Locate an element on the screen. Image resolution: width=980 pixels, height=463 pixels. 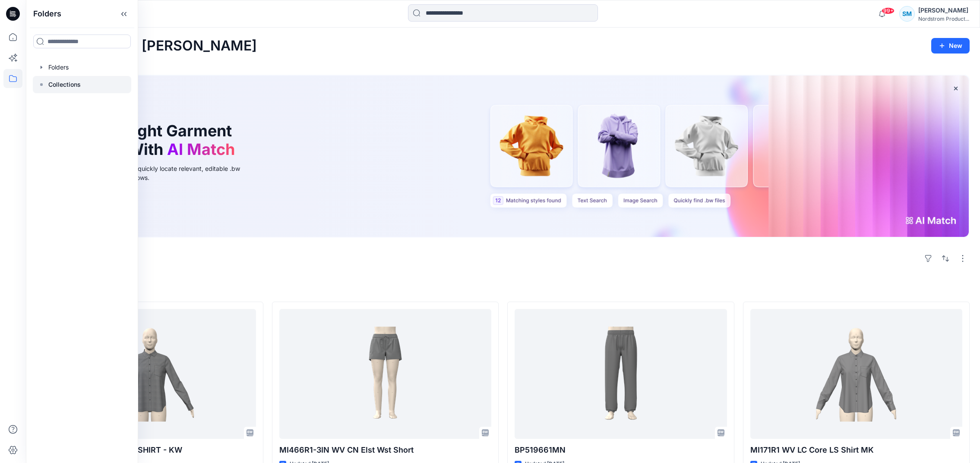
h4: Styles is located at coordinates (503, 288).